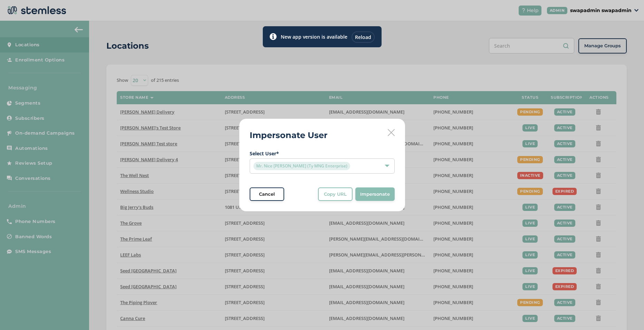 The width and height of the screenshot is (644, 330). I want to click on label: New app version is available, so click(314, 36).